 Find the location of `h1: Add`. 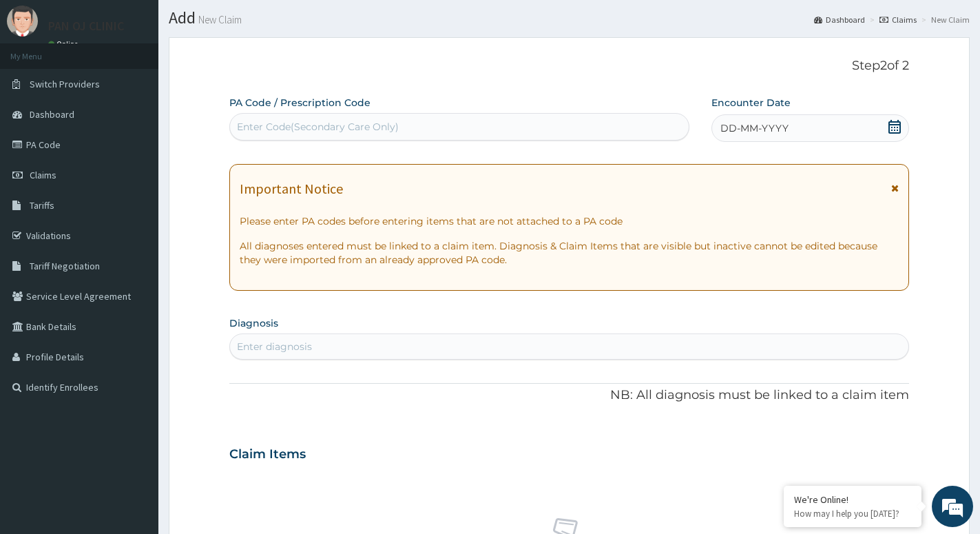

h1: Add is located at coordinates (569, 18).